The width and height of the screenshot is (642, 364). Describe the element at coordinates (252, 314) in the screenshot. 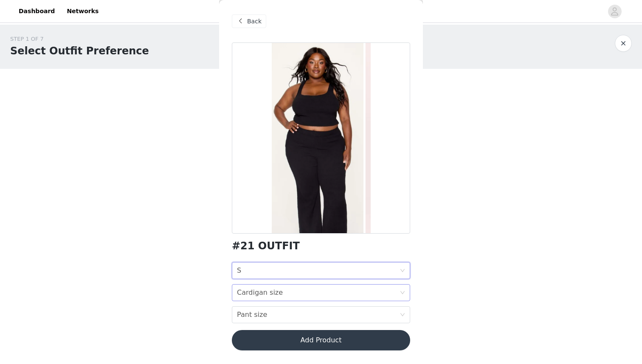

I see `div: Pant size` at that location.